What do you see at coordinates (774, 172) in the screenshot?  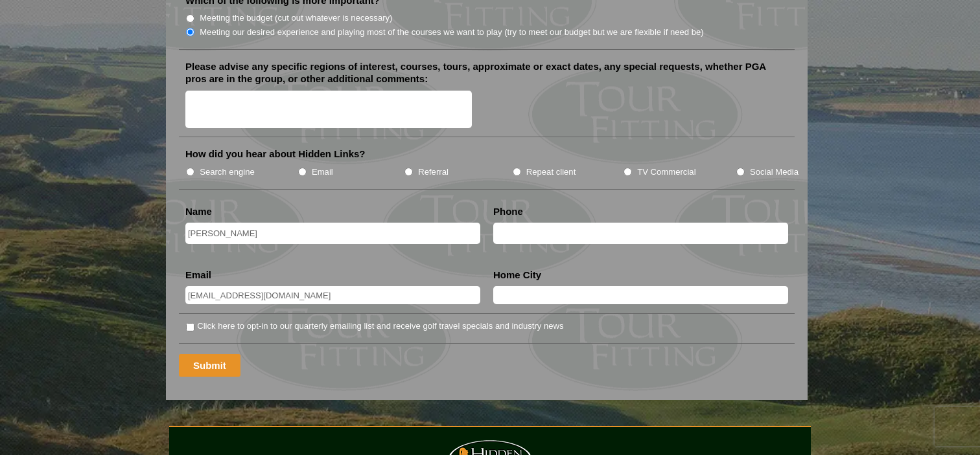 I see `label: Social Media` at bounding box center [774, 172].